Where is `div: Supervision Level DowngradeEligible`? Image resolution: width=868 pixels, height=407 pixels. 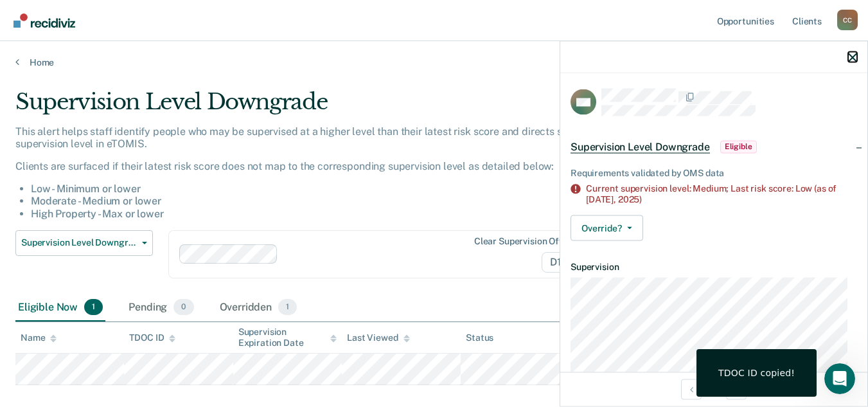 div: Supervision Level DowngradeEligible is located at coordinates (714, 147).